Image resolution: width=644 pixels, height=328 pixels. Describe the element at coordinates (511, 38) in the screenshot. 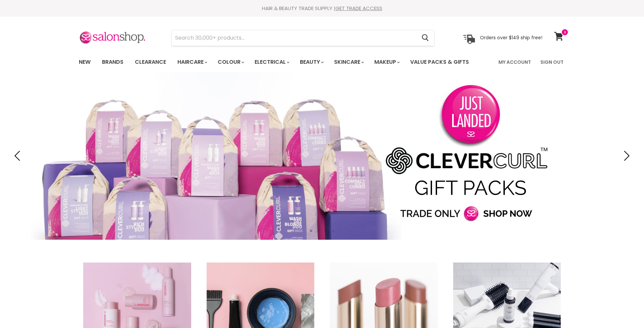

I see `p: Orders over $149 ship free!` at that location.